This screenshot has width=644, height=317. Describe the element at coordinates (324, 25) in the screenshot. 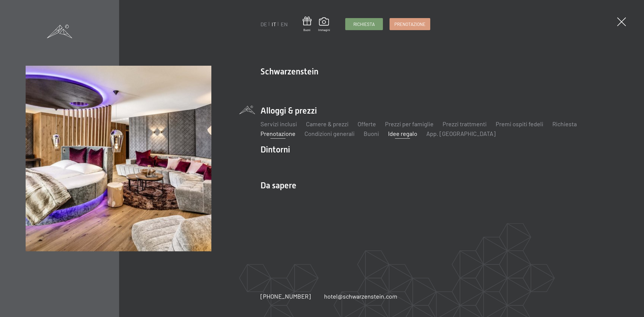

I see `a: Immagini` at that location.